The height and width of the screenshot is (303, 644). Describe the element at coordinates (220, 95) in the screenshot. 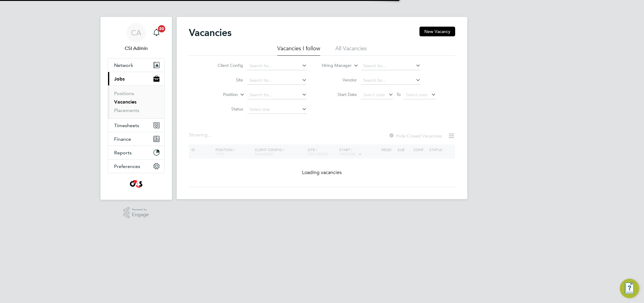

I see `label: Position` at that location.